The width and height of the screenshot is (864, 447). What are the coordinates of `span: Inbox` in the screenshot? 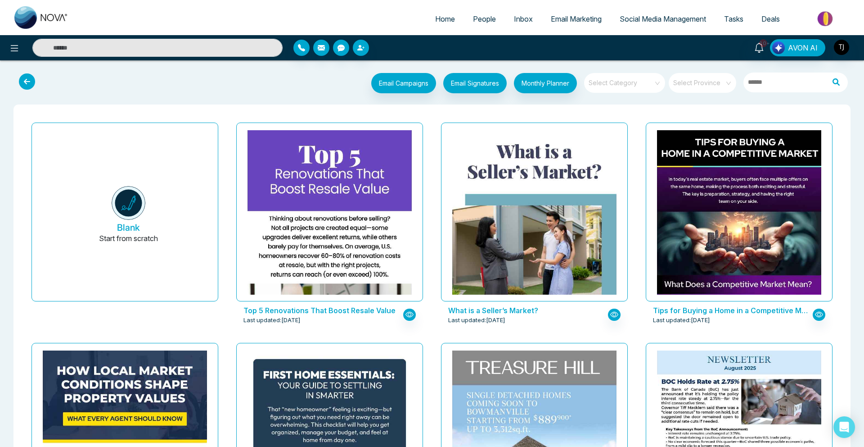 It's located at (523, 19).